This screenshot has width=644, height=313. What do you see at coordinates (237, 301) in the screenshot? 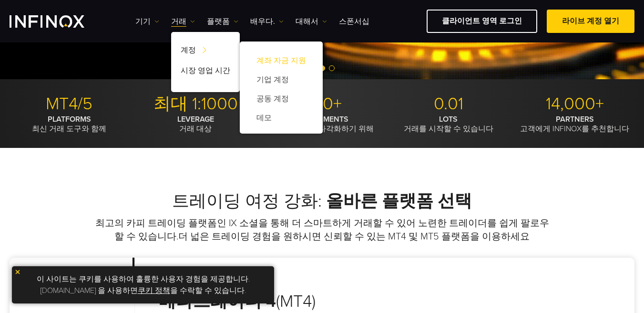
I see `font: (MT4)` at bounding box center [237, 301].